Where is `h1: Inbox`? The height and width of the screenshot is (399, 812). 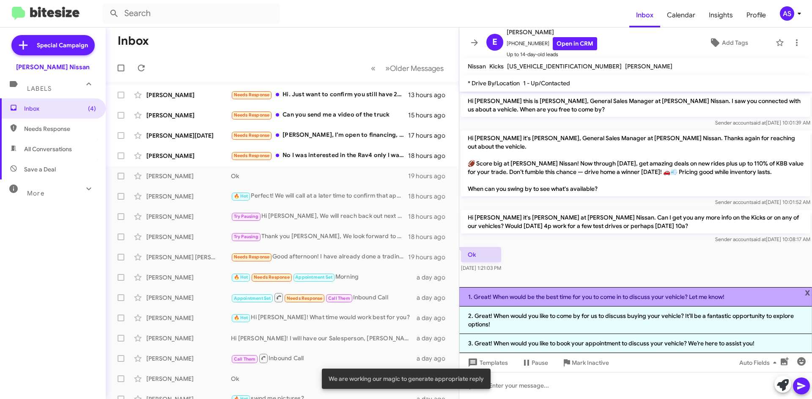 h1: Inbox is located at coordinates (133, 41).